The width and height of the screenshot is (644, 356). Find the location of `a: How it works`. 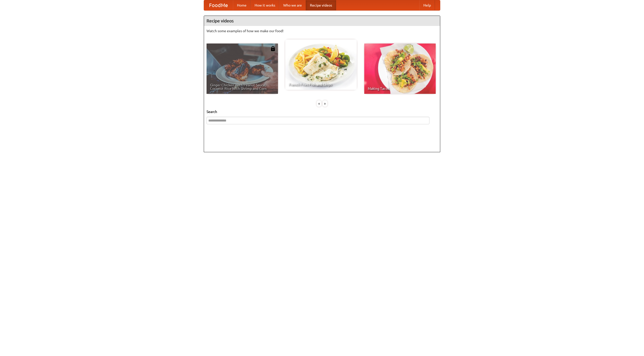

a: How it works is located at coordinates (265, 5).